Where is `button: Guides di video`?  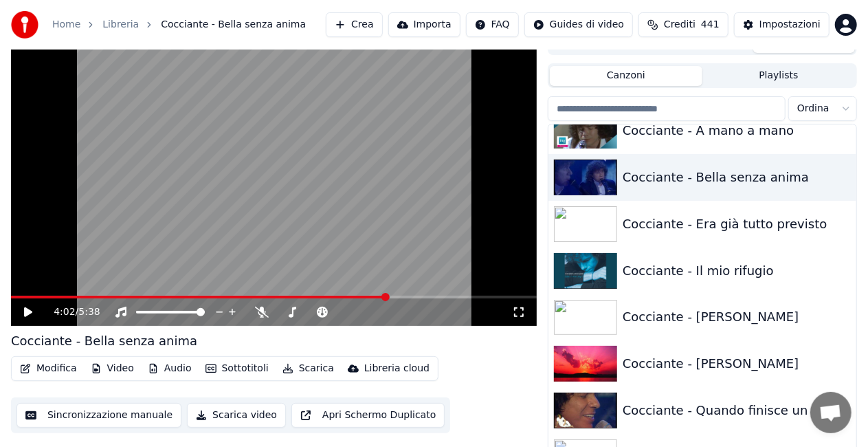
button: Guides di video is located at coordinates (578, 25).